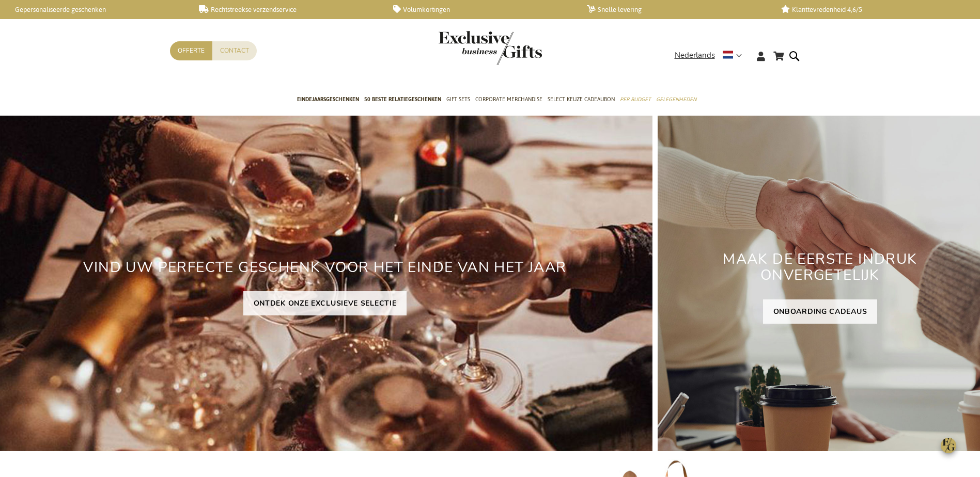 This screenshot has width=980, height=477. Describe the element at coordinates (465, 48) in the screenshot. I see `a: store logo` at that location.